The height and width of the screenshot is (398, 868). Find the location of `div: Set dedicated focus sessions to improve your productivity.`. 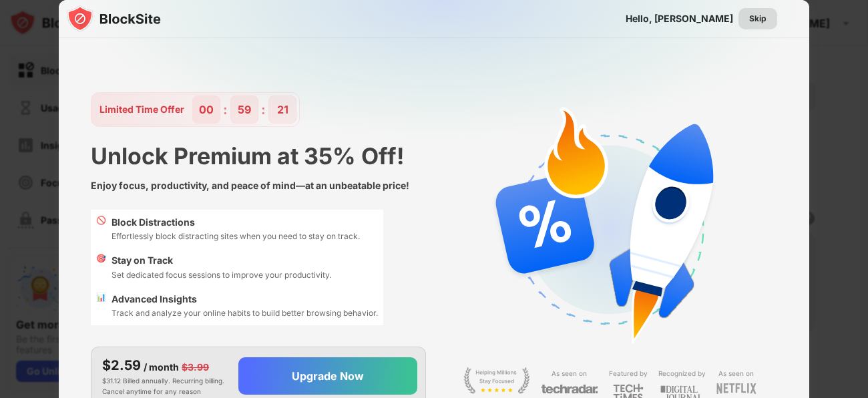

div: Set dedicated focus sessions to improve your productivity. is located at coordinates (221, 274).